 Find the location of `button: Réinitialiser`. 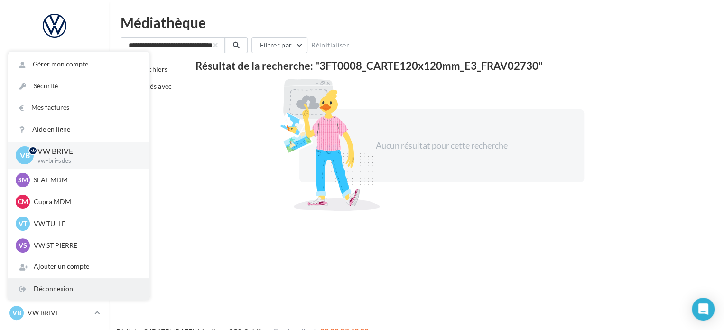

button: Réinitialiser is located at coordinates (330, 45).